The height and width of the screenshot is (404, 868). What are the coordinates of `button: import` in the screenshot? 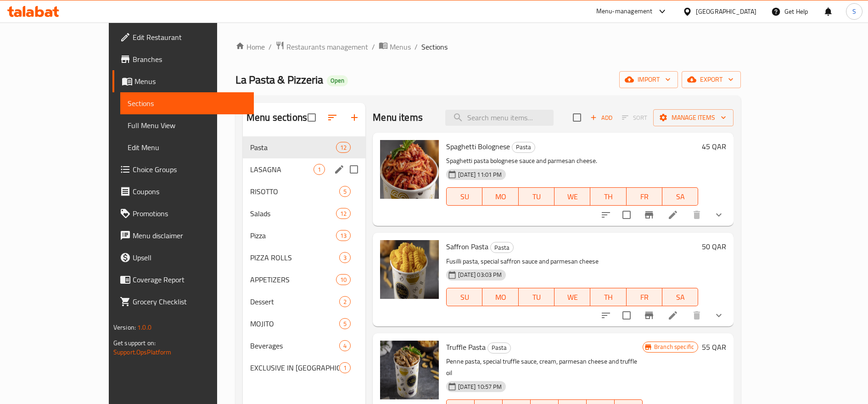 It's located at (649, 80).